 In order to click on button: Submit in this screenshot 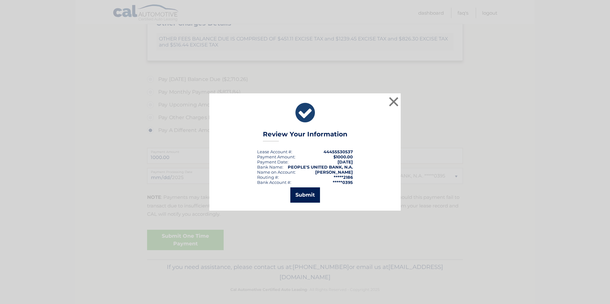, I will do `click(305, 195)`.